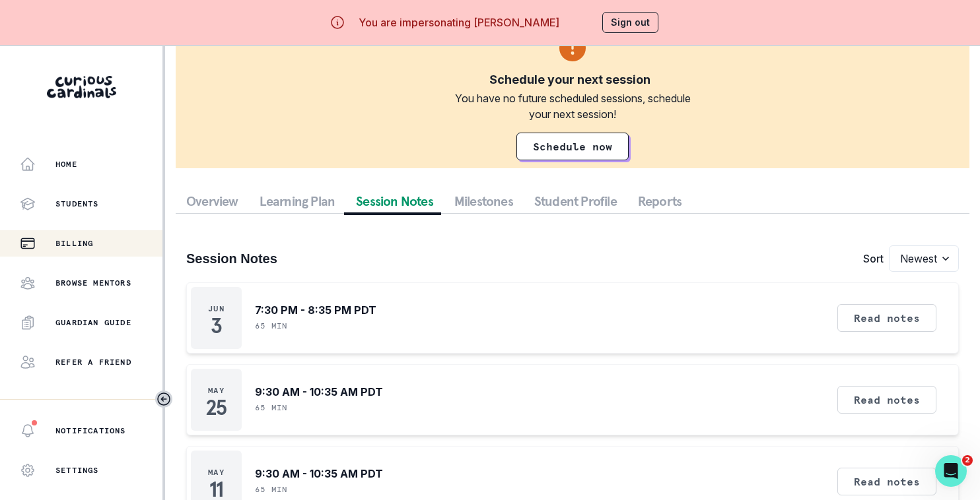 Image resolution: width=980 pixels, height=500 pixels. Describe the element at coordinates (660, 201) in the screenshot. I see `button: Reports` at that location.